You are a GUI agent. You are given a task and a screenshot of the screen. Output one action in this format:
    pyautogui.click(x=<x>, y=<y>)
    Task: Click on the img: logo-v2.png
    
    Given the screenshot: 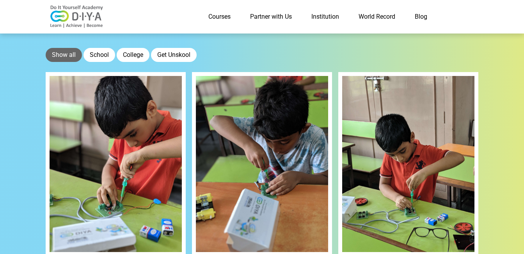 What is the action you would take?
    pyautogui.click(x=77, y=17)
    